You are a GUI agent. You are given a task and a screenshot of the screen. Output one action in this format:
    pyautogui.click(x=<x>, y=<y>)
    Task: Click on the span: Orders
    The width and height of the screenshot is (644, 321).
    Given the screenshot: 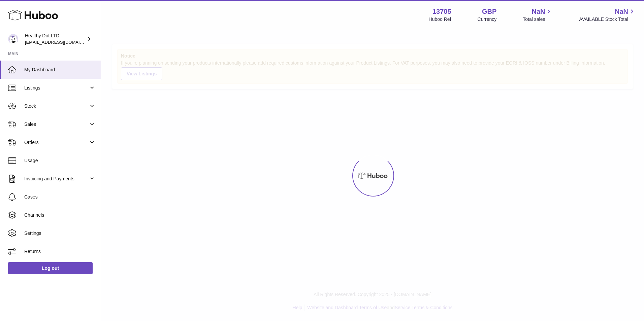 What is the action you would take?
    pyautogui.click(x=56, y=142)
    